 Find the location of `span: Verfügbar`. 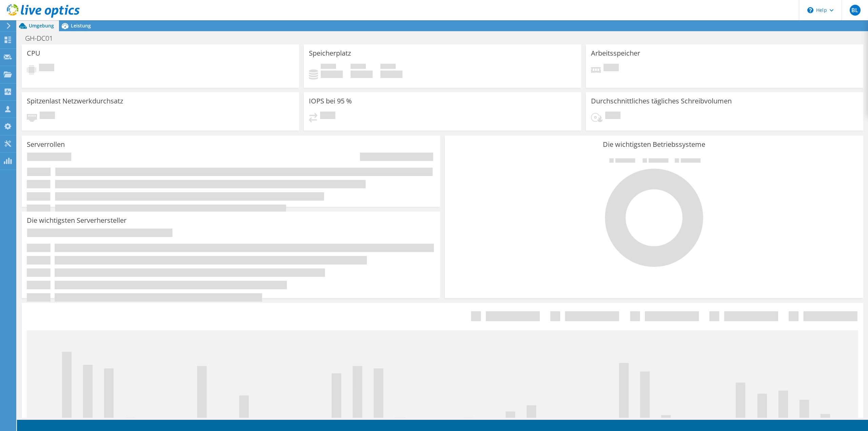

span: Verfügbar is located at coordinates (358, 67).